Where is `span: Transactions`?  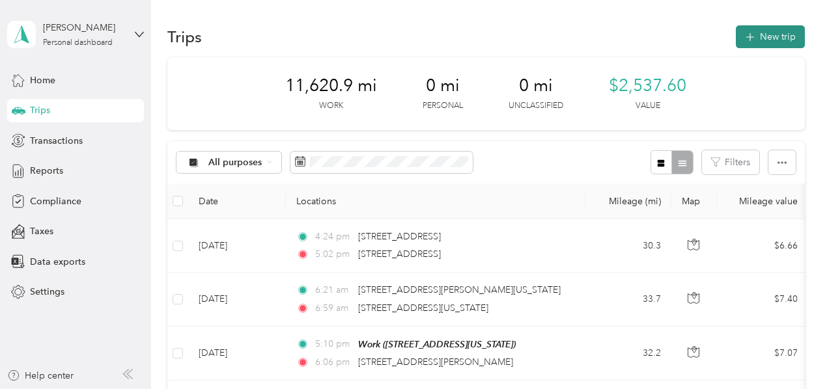 span: Transactions is located at coordinates (56, 141).